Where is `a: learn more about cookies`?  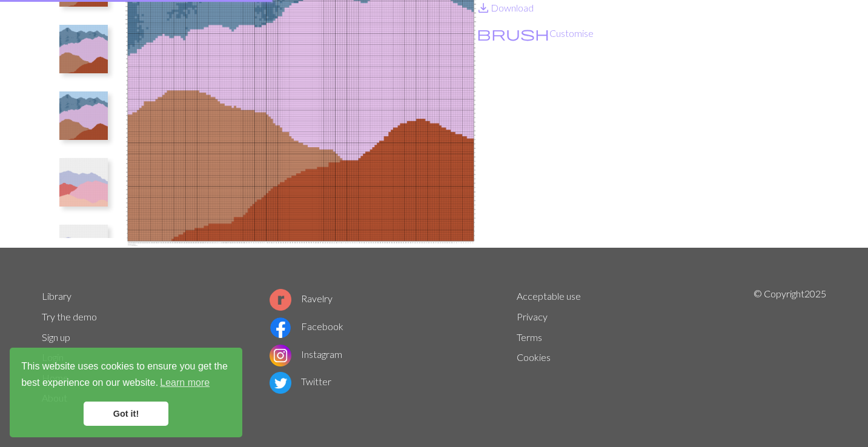
a: learn more about cookies is located at coordinates (185, 383).